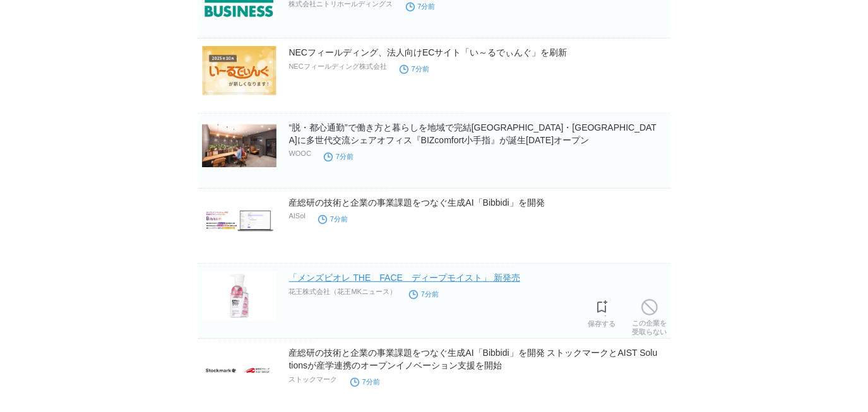 The image size is (868, 412). What do you see at coordinates (473, 359) in the screenshot?
I see `a: 産総研の技術と企業の事業課題をつなぐ生成AI「Bibbidi」を開発 ストックマークとAIST Solutionsが産学連携のオープンイノベーション支援を開始` at bounding box center [473, 359].